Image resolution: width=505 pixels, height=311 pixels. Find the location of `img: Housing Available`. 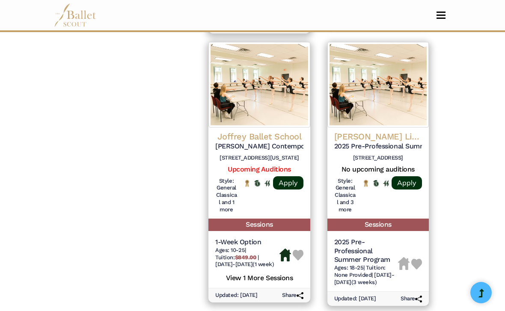

img: Housing Available is located at coordinates (285, 255).